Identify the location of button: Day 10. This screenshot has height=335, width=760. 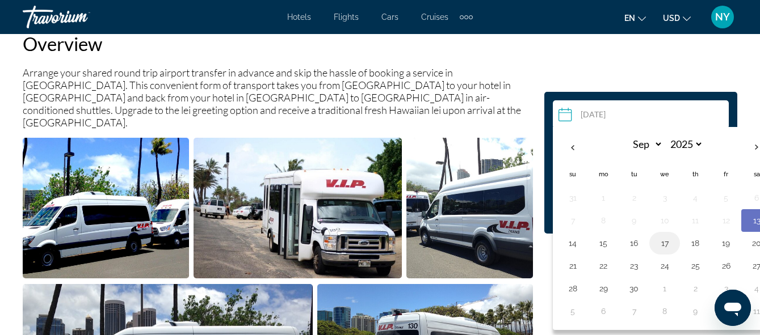
(664, 221).